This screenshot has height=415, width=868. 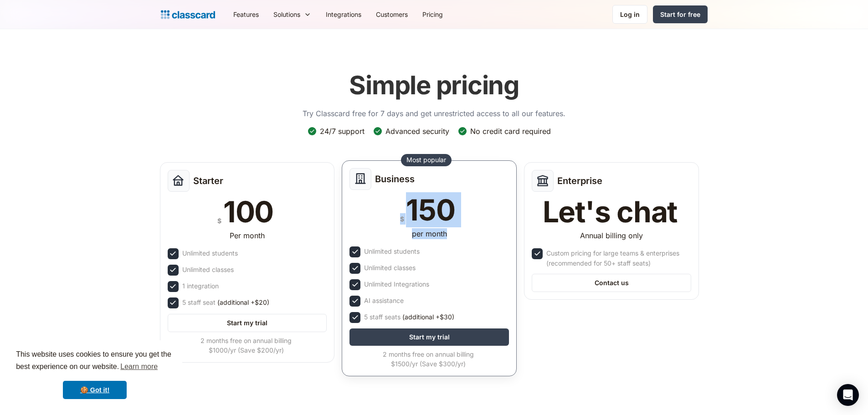 I want to click on p: Try Classcard free for 7 days and get unrestricted access to all our features., so click(x=434, y=114).